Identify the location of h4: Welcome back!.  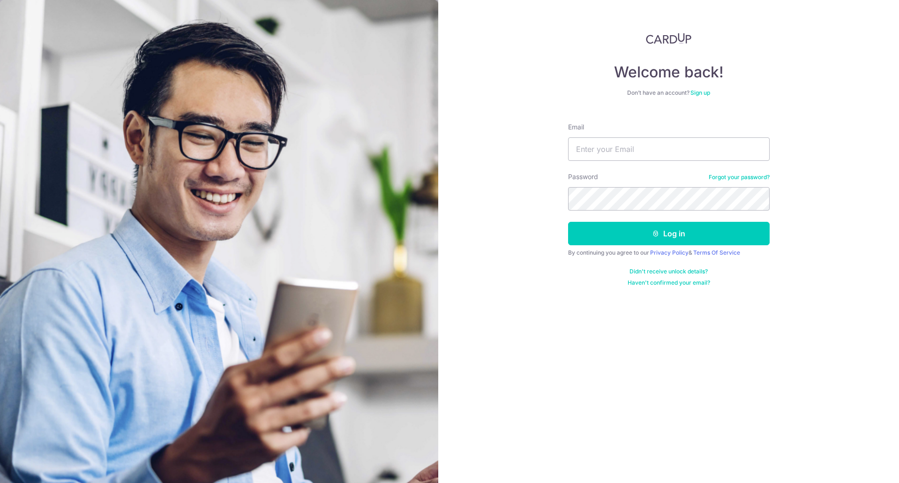
(669, 72).